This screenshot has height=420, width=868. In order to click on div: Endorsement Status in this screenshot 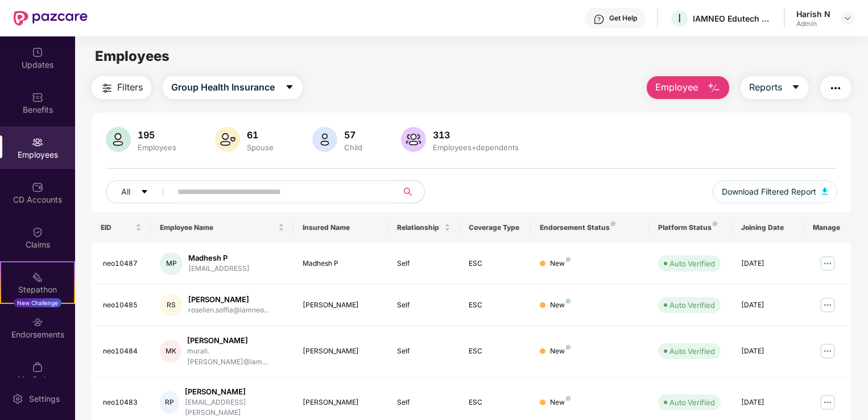, I will do `click(590, 228)`.